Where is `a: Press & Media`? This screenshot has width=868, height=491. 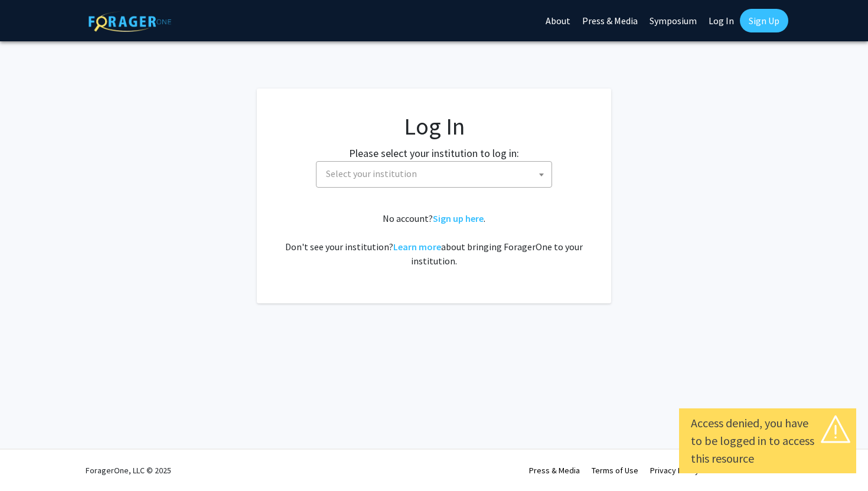 a: Press & Media is located at coordinates (554, 470).